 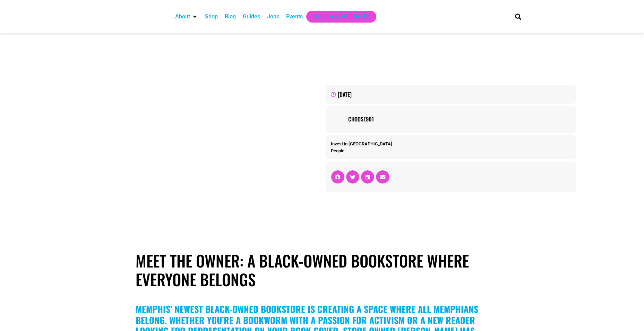 What do you see at coordinates (211, 17) in the screenshot?
I see `div: Shop` at bounding box center [211, 17].